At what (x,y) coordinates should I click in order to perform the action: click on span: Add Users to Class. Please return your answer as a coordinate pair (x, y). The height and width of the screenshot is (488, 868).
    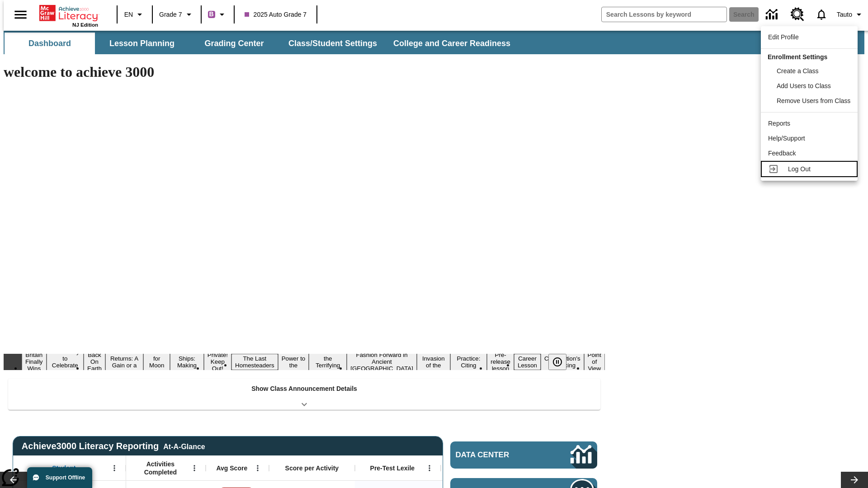
    Looking at the image, I should click on (804, 86).